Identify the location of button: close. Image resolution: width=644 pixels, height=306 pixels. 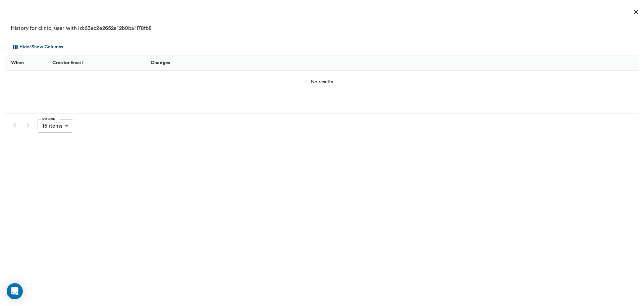
(636, 12).